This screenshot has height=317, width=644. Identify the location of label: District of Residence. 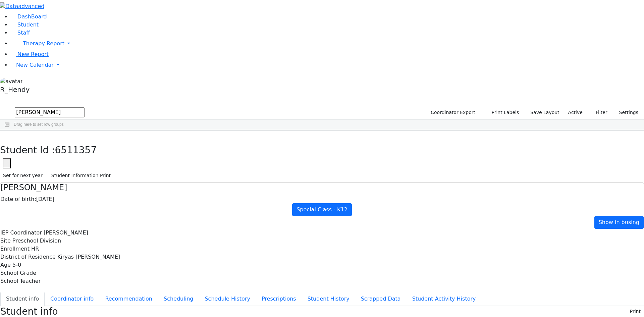
(28, 257).